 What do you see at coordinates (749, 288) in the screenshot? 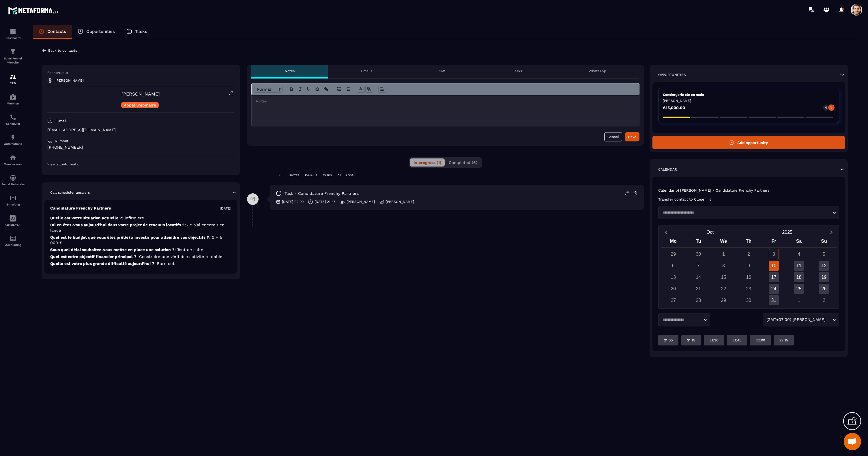
I see `div: 23` at bounding box center [749, 288].